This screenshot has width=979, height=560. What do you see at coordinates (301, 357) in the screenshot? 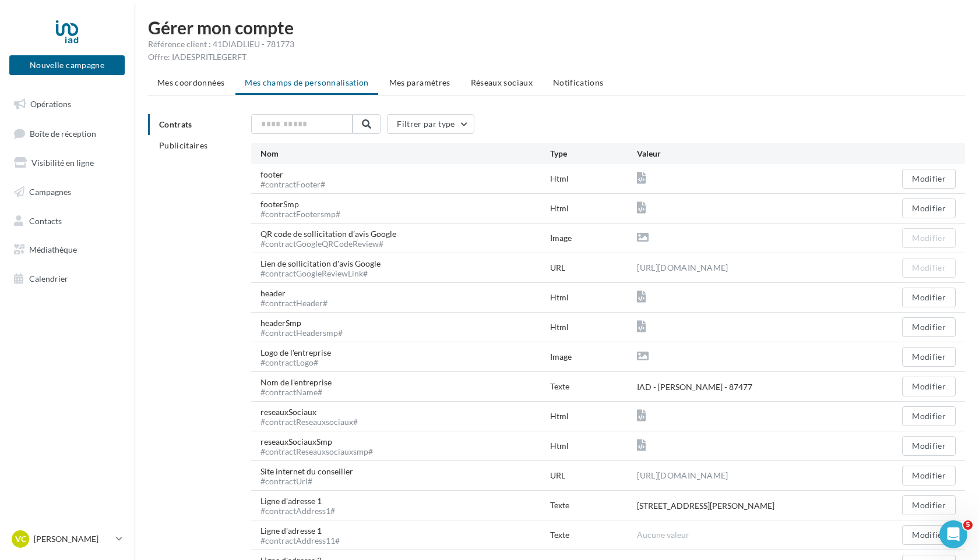
I see `div: Logo de l'entreprise` at bounding box center [301, 357].